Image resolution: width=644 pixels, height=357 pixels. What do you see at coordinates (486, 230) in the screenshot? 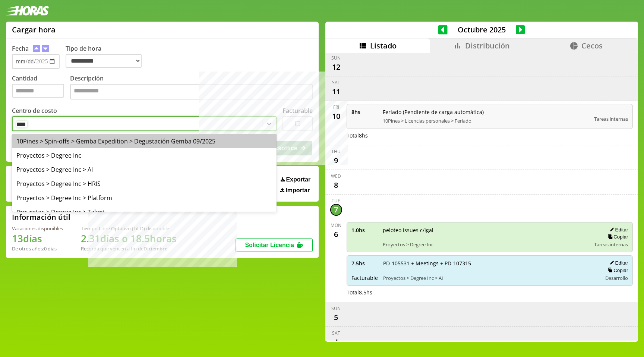
I see `span: peloteo issues c/igal` at bounding box center [486, 230].